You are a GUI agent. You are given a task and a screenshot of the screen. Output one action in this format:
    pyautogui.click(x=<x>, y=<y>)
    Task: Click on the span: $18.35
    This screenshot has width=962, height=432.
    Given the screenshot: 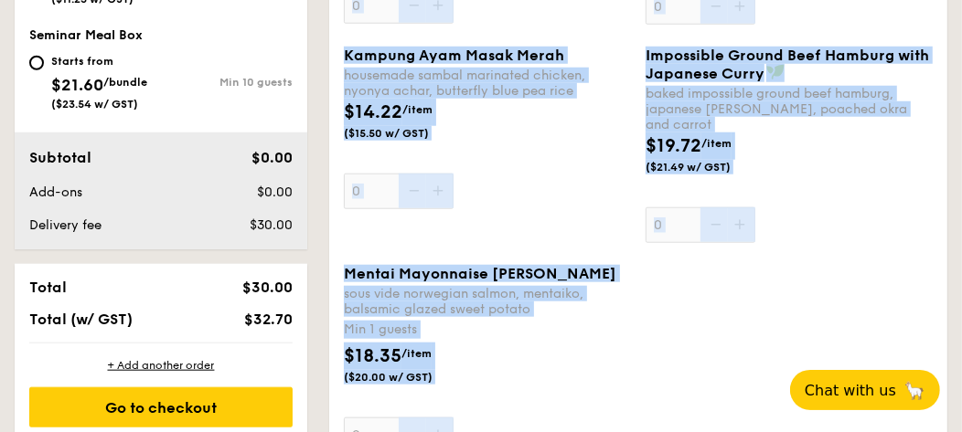 What is the action you would take?
    pyautogui.click(x=372, y=357)
    